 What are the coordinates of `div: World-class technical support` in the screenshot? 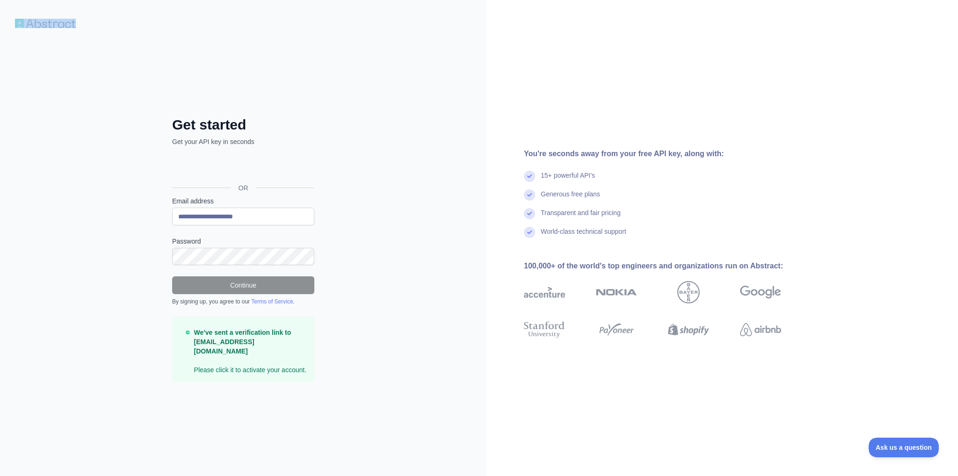 It's located at (583, 236).